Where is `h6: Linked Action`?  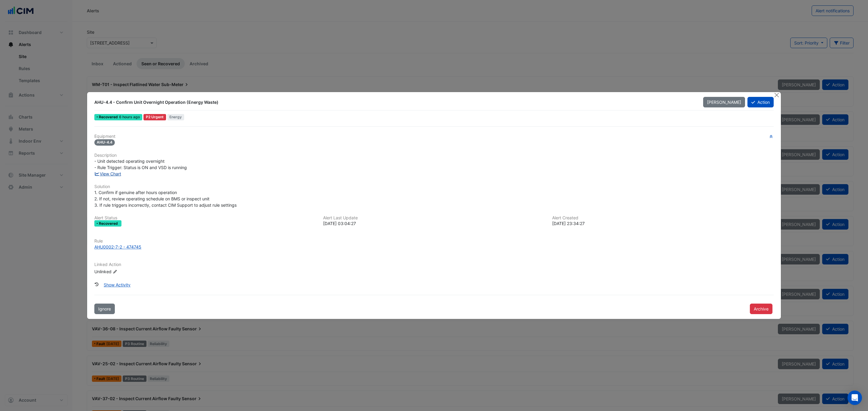 h6: Linked Action is located at coordinates (434, 265).